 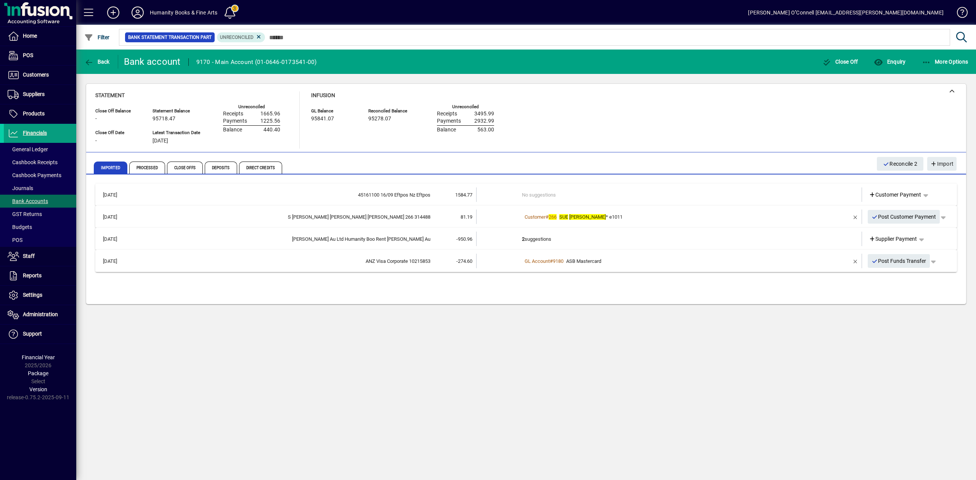 I want to click on span: Unreconciled, so click(x=237, y=37).